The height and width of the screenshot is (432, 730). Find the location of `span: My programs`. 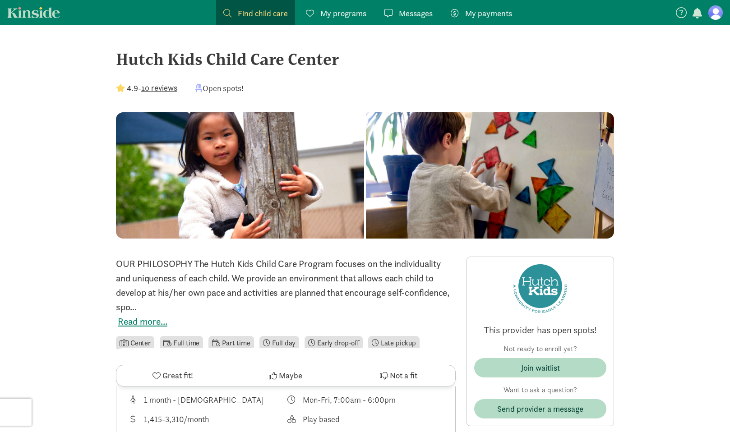

span: My programs is located at coordinates (343, 13).